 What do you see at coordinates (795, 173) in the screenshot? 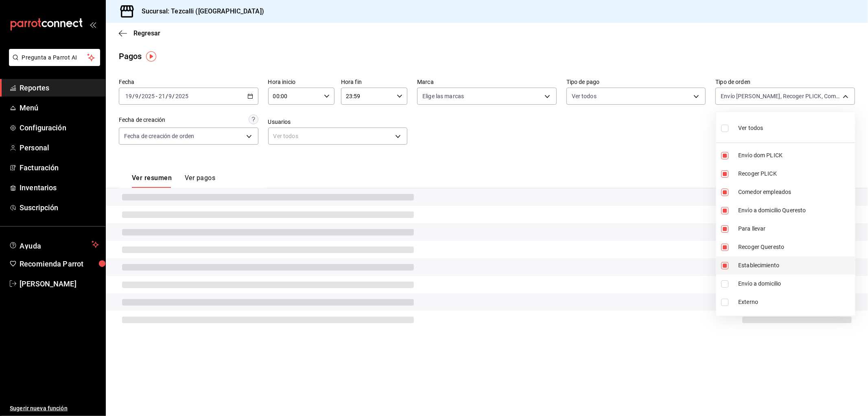
I see `span: Recoger PLICK` at bounding box center [795, 173].